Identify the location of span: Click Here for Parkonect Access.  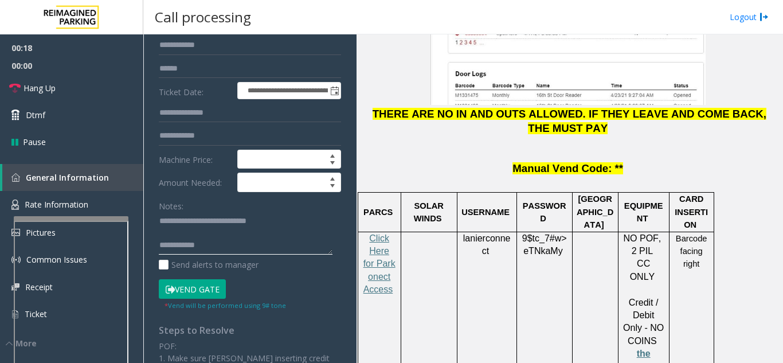
(380, 264).